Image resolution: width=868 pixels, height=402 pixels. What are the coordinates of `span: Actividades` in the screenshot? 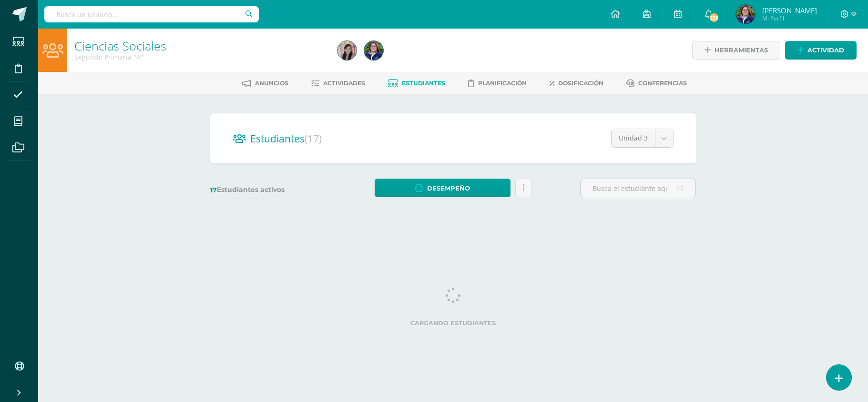 It's located at (344, 83).